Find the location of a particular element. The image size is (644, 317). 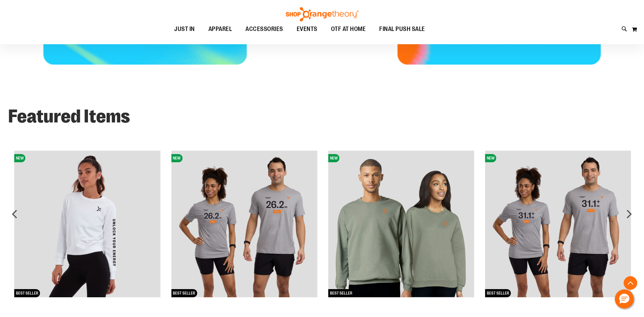

a: ACCESSORIES is located at coordinates (264, 29).